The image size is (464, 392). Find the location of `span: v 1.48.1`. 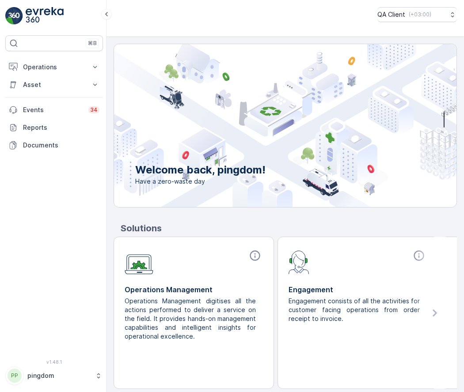

span: v 1.48.1 is located at coordinates (54, 362).